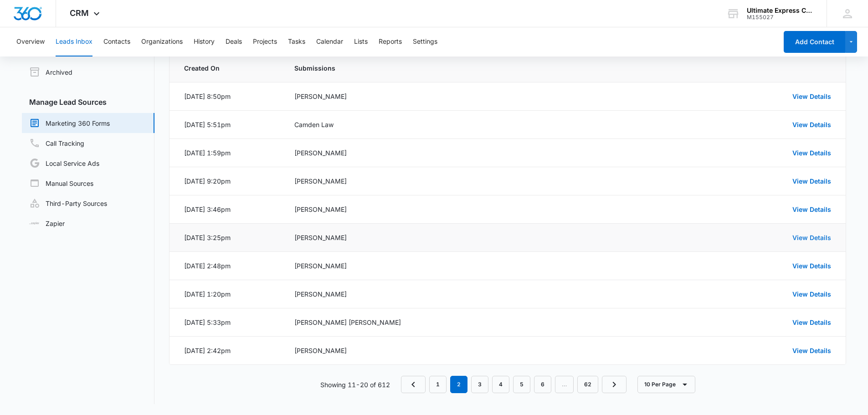 The width and height of the screenshot is (868, 415). What do you see at coordinates (780, 17) in the screenshot?
I see `div: account id` at bounding box center [780, 17].